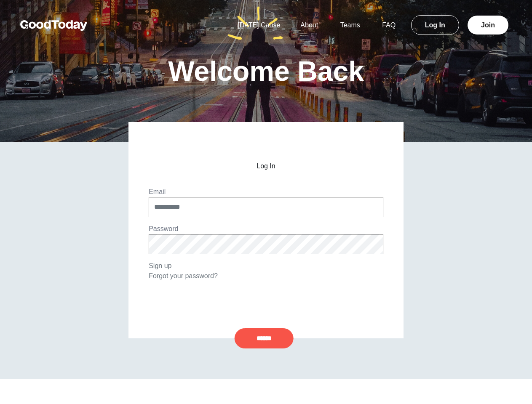 This screenshot has width=532, height=404. Describe the element at coordinates (488, 25) in the screenshot. I see `a: Join` at that location.